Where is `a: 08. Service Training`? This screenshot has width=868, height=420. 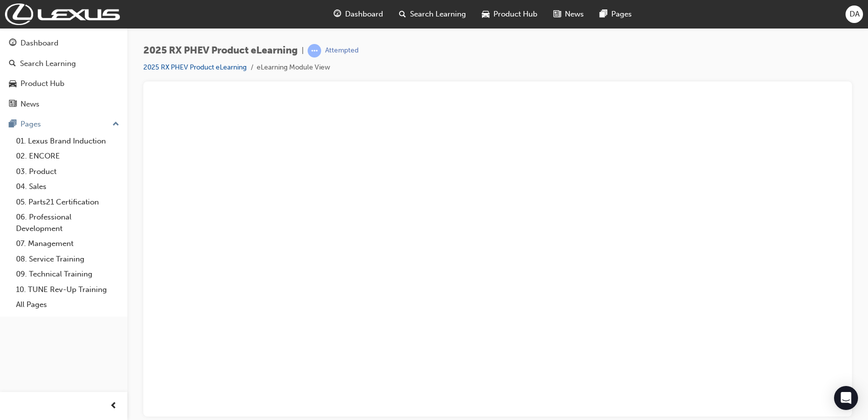
a: 08. Service Training is located at coordinates (67, 259).